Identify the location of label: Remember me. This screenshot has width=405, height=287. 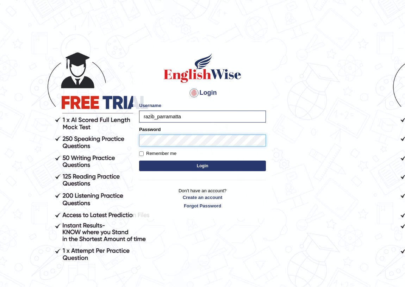
(158, 154).